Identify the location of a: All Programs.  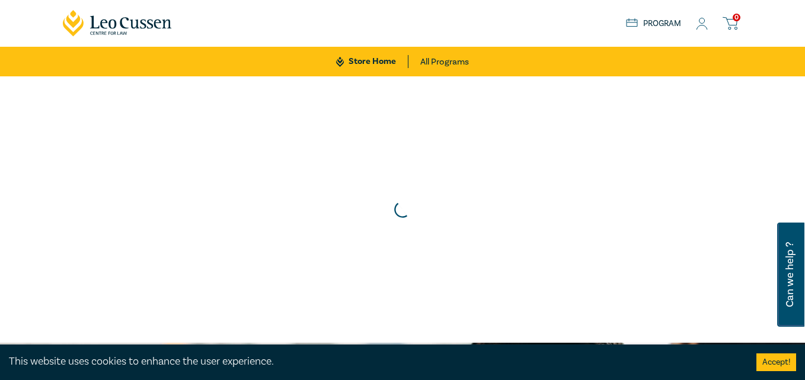
(444, 62).